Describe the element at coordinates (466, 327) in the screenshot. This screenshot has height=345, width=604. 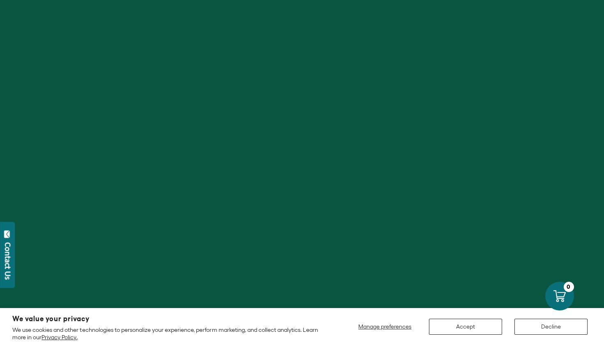
I see `button: Accept` at that location.